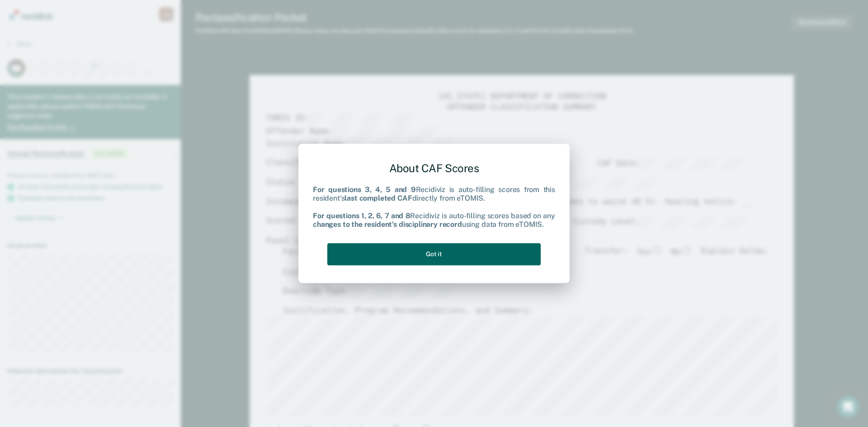  What do you see at coordinates (434, 208) in the screenshot?
I see `div: Recidiviz is auto-filling scores from this resident's directly from eTOMIS. Recidiviz is auto-fil...` at bounding box center [434, 208].